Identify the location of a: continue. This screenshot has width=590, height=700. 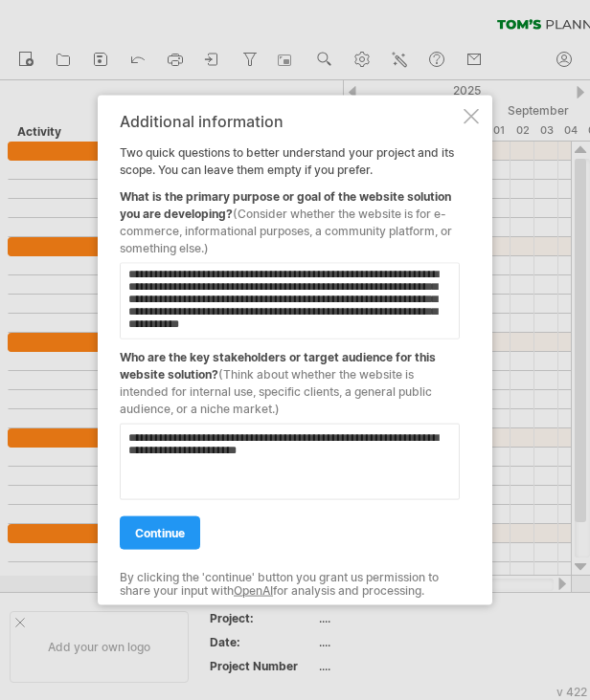
(160, 533).